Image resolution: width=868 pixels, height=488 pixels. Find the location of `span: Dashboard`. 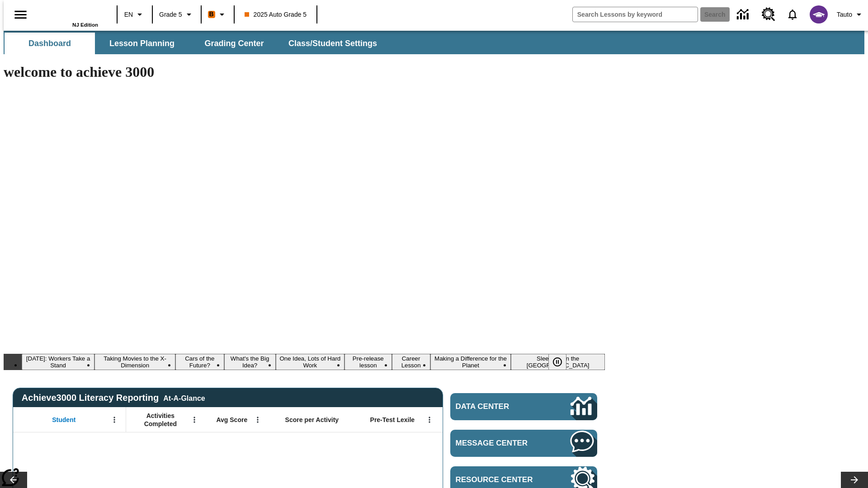

span: Dashboard is located at coordinates (50, 43).